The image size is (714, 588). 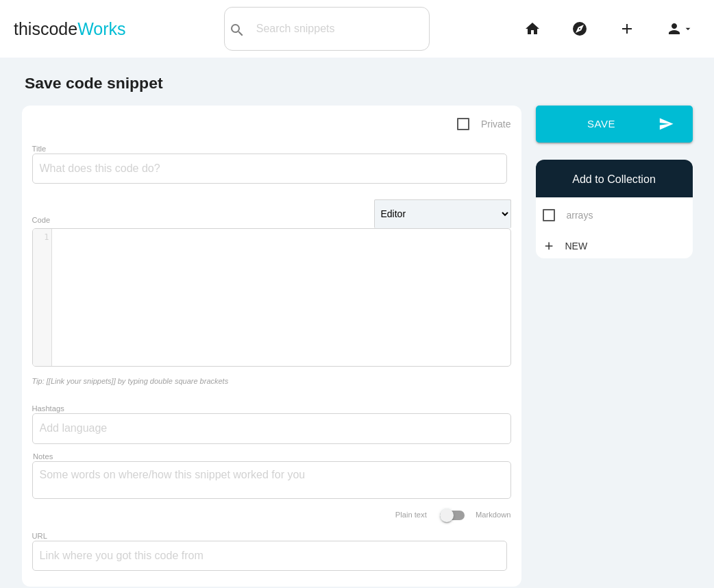 What do you see at coordinates (614, 180) in the screenshot?
I see `h6: Add to Collection` at bounding box center [614, 180].